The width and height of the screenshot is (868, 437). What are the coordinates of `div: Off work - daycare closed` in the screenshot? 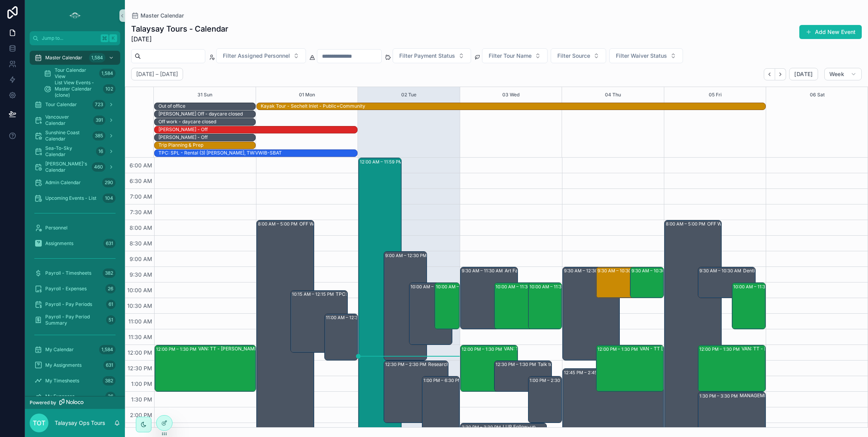 It's located at (187, 122).